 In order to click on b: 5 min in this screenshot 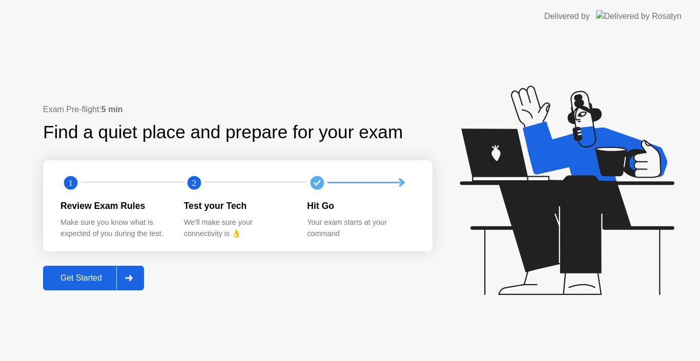, I will do `click(112, 109)`.